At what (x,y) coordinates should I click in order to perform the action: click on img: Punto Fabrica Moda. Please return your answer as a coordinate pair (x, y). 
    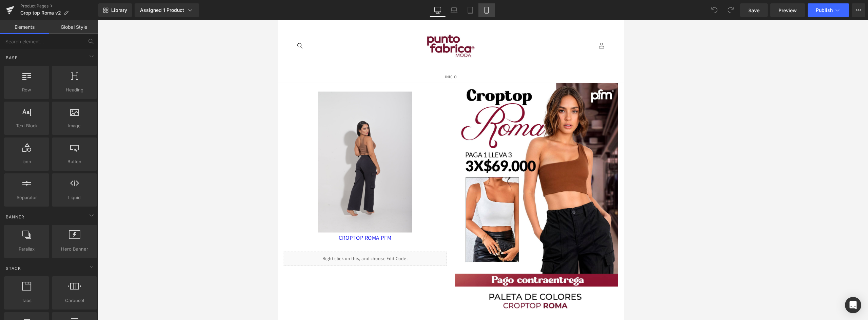
    Looking at the image, I should click on (205, 30).